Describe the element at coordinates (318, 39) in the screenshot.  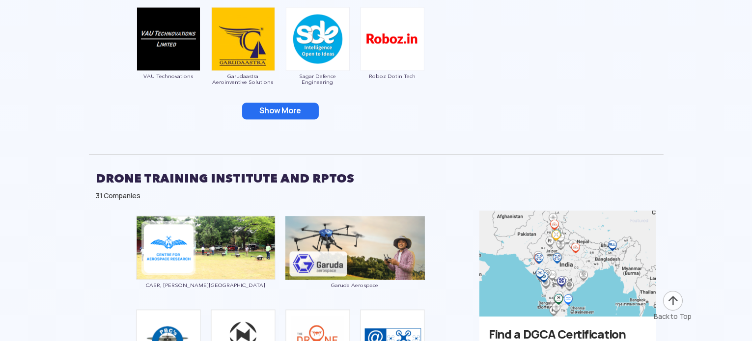
I see `img: ic_sagardefence.png` at that location.